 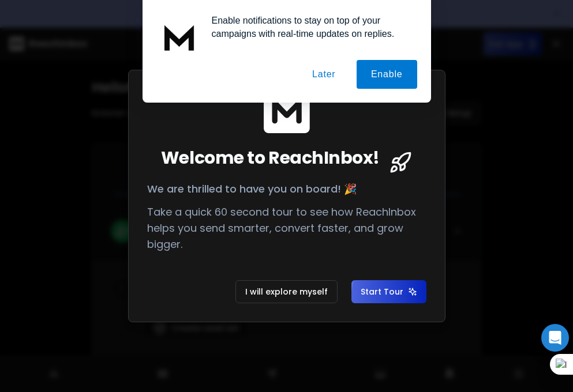 I want to click on div: Enable notifications to stay on top of your campaigns with real-time updates on replies., so click(x=310, y=27).